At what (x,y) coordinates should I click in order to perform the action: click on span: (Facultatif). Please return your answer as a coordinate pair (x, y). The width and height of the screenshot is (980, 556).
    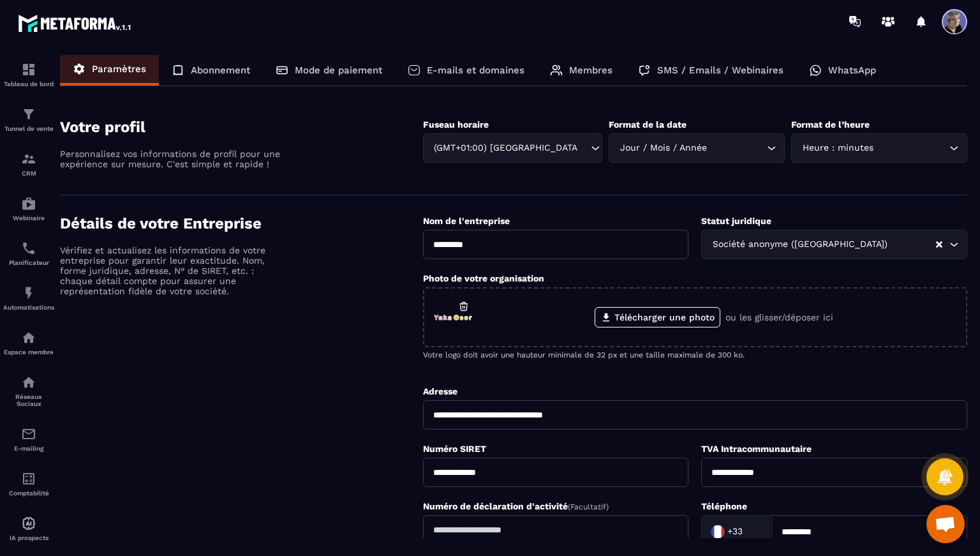
    Looking at the image, I should click on (588, 507).